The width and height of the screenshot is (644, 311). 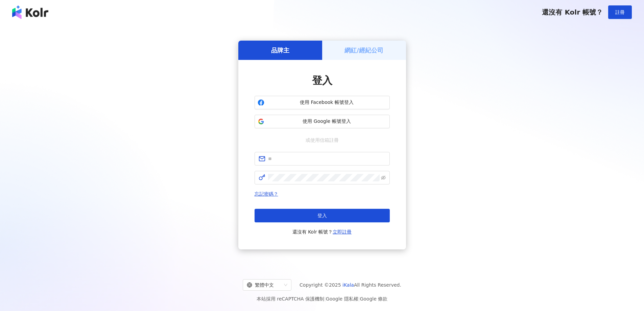 I want to click on a: iKala, so click(x=349, y=285).